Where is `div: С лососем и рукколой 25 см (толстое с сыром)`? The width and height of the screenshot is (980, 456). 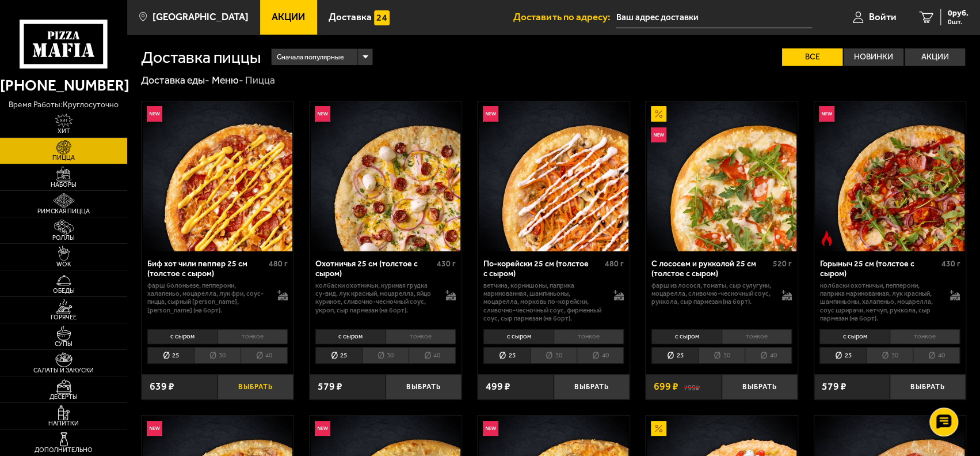 div: С лососем и рукколой 25 см (толстое с сыром) is located at coordinates (711, 269).